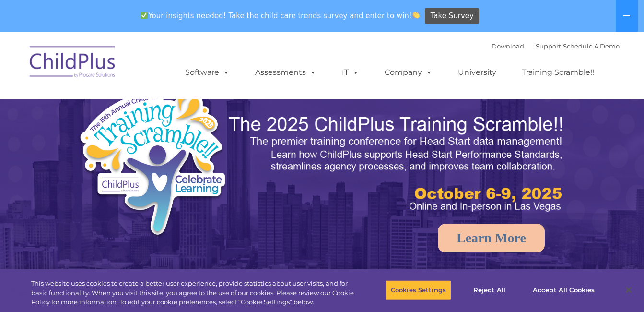  Describe the element at coordinates (280, 15) in the screenshot. I see `span: Your insights needed! Take the child care trends survey and enter to win!` at that location.